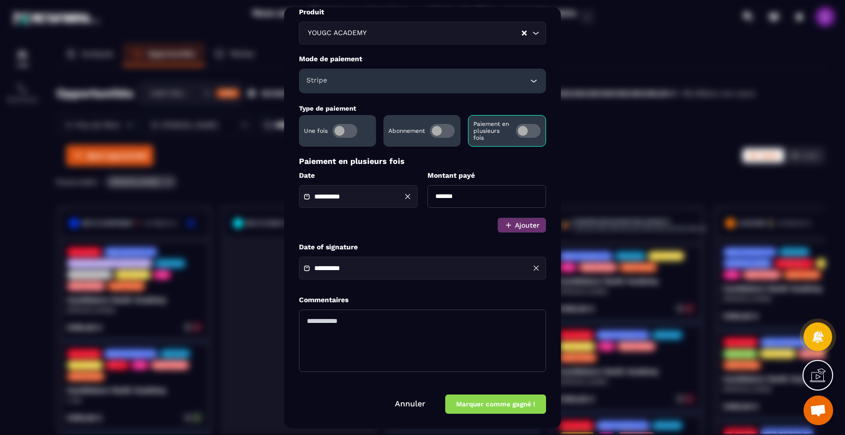 This screenshot has width=845, height=435. What do you see at coordinates (410, 403) in the screenshot?
I see `a: Annuler` at bounding box center [410, 403].